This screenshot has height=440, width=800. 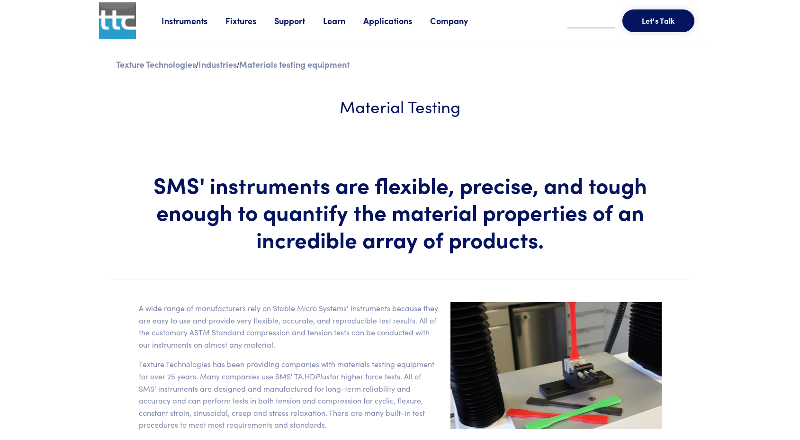 What do you see at coordinates (323, 376) in the screenshot?
I see `em: Plus` at bounding box center [323, 376].